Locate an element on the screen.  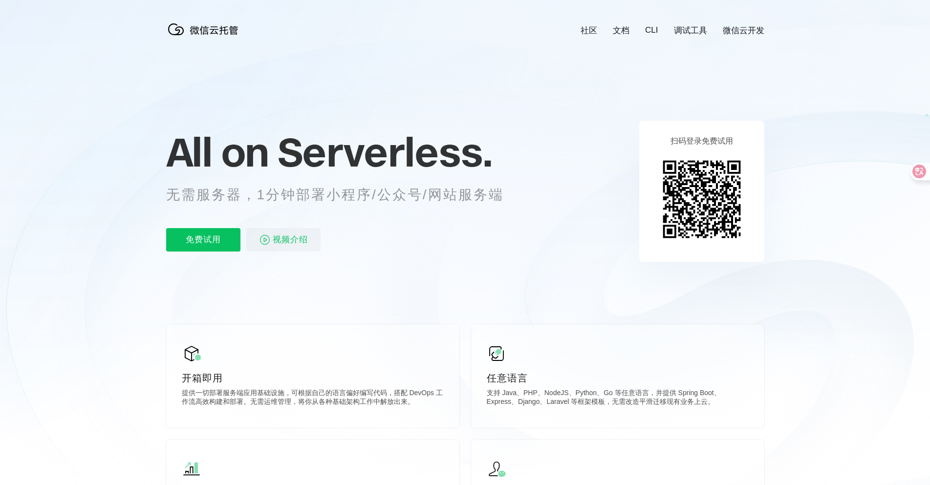
p: 任意语言 is located at coordinates (618, 378).